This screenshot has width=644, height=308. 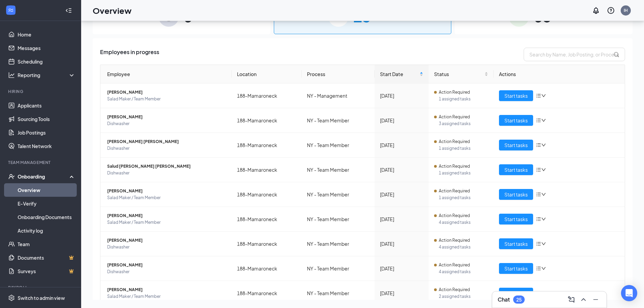 What do you see at coordinates (571, 299) in the screenshot?
I see `svg: ComposeMessage` at bounding box center [571, 299].